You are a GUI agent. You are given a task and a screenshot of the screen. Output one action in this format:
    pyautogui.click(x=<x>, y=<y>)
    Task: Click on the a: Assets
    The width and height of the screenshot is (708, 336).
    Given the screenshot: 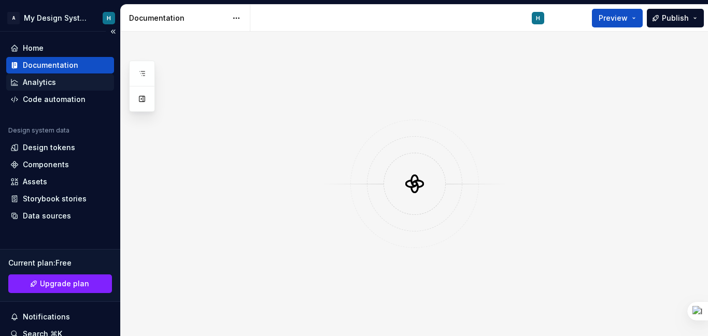 What is the action you would take?
    pyautogui.click(x=60, y=182)
    